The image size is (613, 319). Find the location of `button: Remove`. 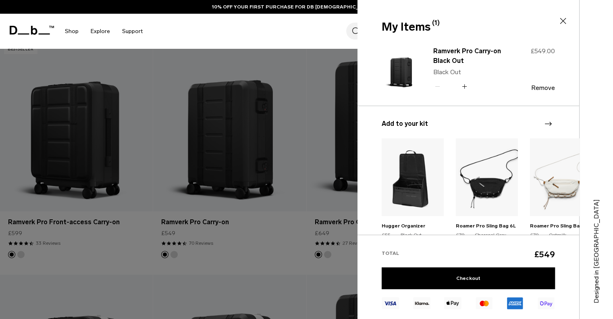

button: Remove is located at coordinates (543, 88).